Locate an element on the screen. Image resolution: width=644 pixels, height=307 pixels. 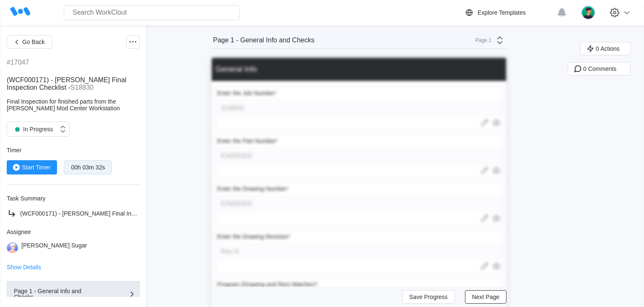
img: user-3.png is located at coordinates (12, 247).